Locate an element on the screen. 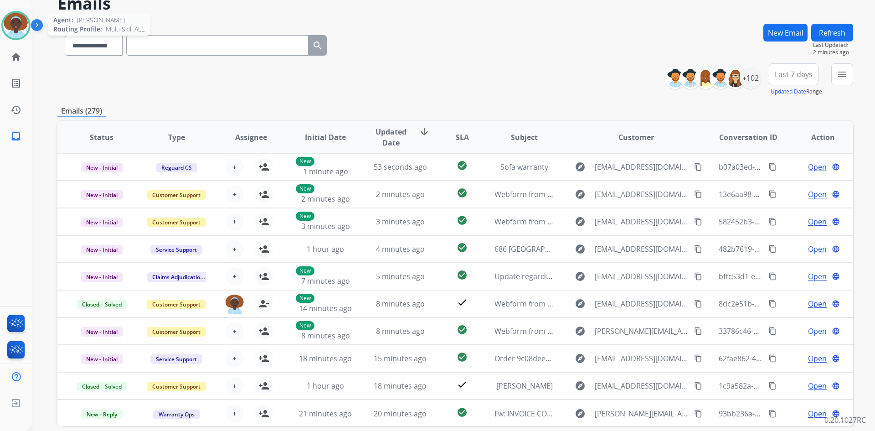 This screenshot has width=875, height=431. span: 5 minutes ago is located at coordinates (400, 276).